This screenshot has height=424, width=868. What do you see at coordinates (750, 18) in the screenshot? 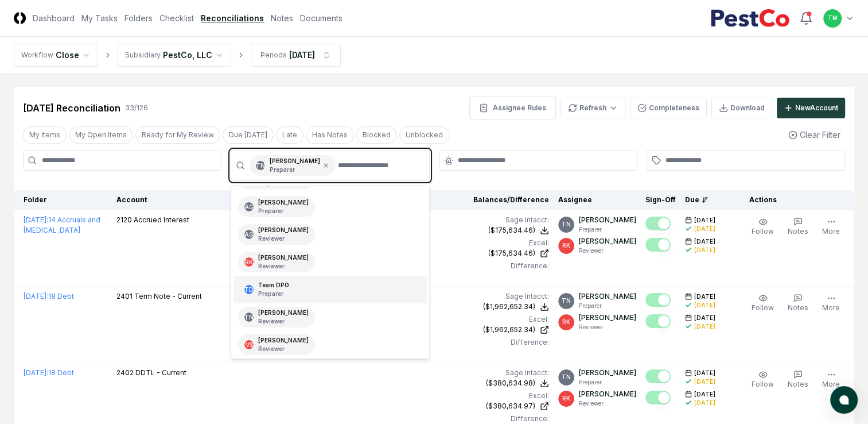
I see `img: PestCo logo` at bounding box center [750, 18].